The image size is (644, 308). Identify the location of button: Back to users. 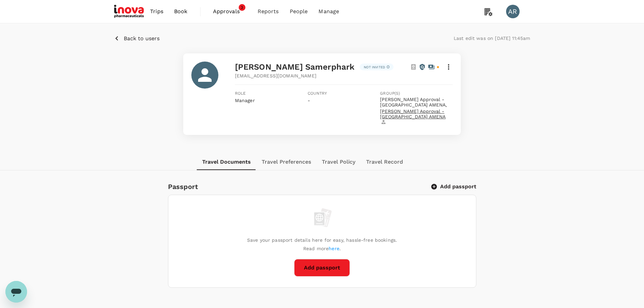
(136, 38).